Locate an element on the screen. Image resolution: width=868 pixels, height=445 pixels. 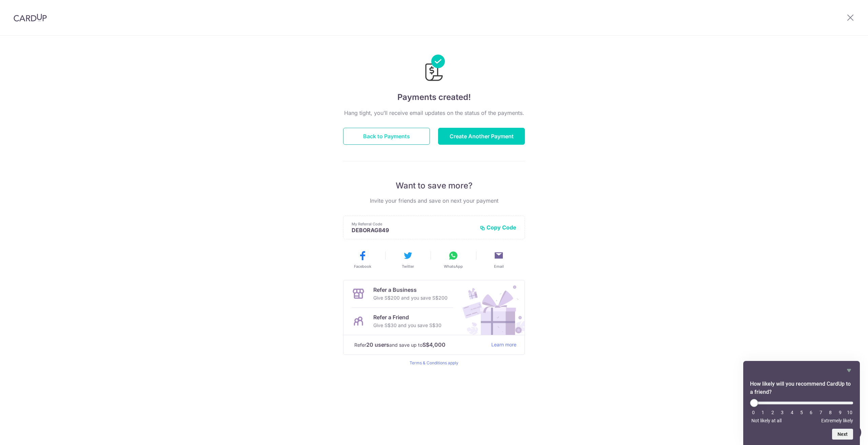
li: 5 is located at coordinates (801, 413).